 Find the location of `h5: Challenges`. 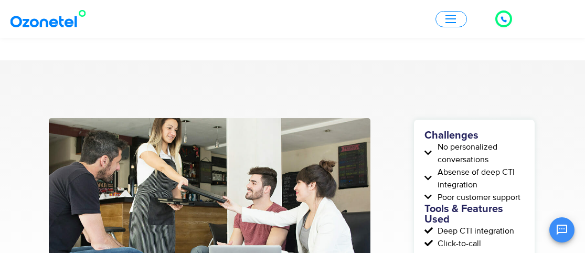

h5: Challenges is located at coordinates (474, 135).